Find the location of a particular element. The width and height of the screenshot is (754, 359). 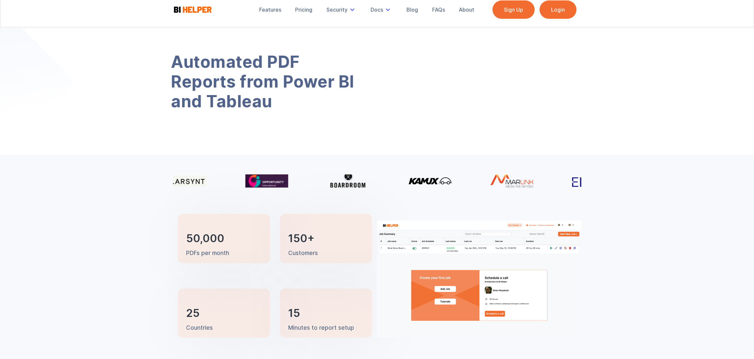

p: Countries is located at coordinates (199, 328).